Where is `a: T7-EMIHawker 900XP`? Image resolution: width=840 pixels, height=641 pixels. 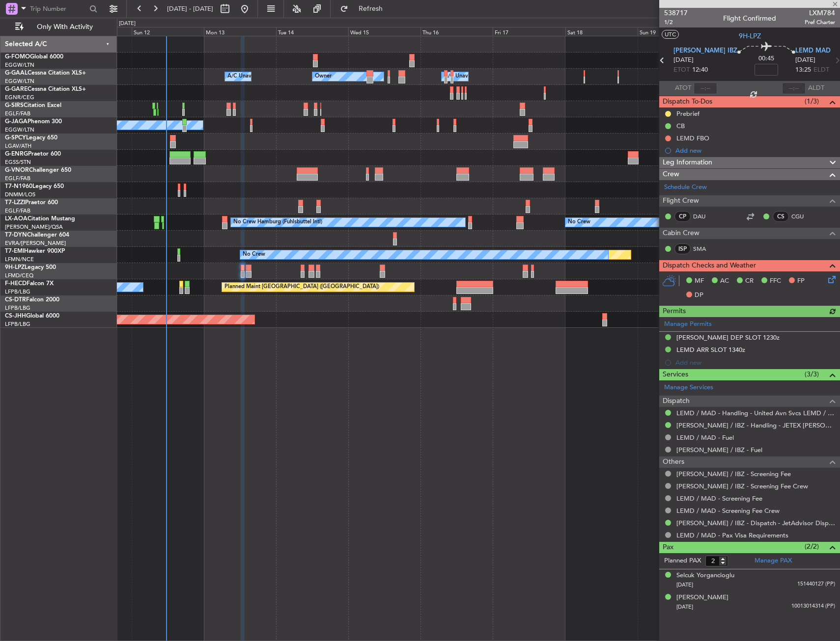
a: T7-EMIHawker 900XP is located at coordinates (34, 251).